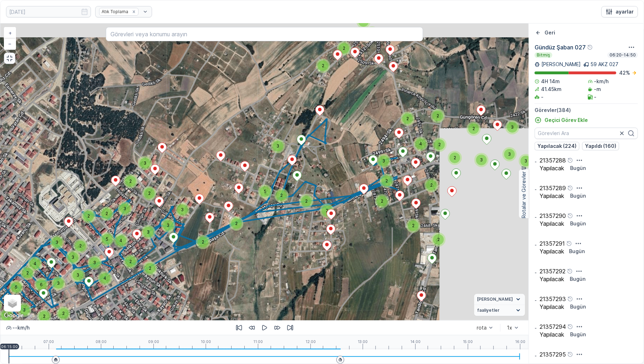 The width and height of the screenshot is (644, 364). What do you see at coordinates (49, 342) in the screenshot?
I see `p: 07:00` at bounding box center [49, 342].